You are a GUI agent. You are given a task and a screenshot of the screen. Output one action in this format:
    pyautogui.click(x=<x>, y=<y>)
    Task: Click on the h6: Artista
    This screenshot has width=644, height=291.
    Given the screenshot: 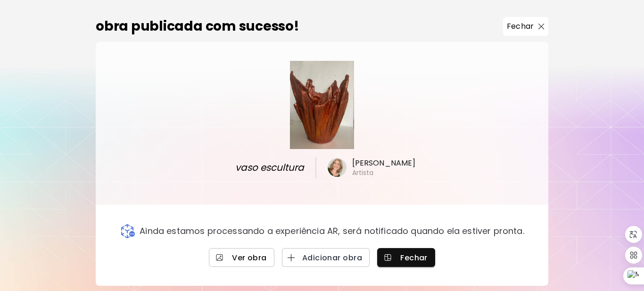 What is the action you would take?
    pyautogui.click(x=363, y=173)
    